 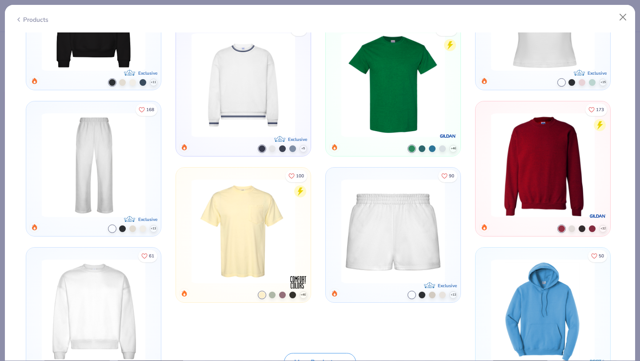 I want to click on img: Comfort Colors Adult Heavyweight RS Pocket T-Shirt, so click(x=243, y=231).